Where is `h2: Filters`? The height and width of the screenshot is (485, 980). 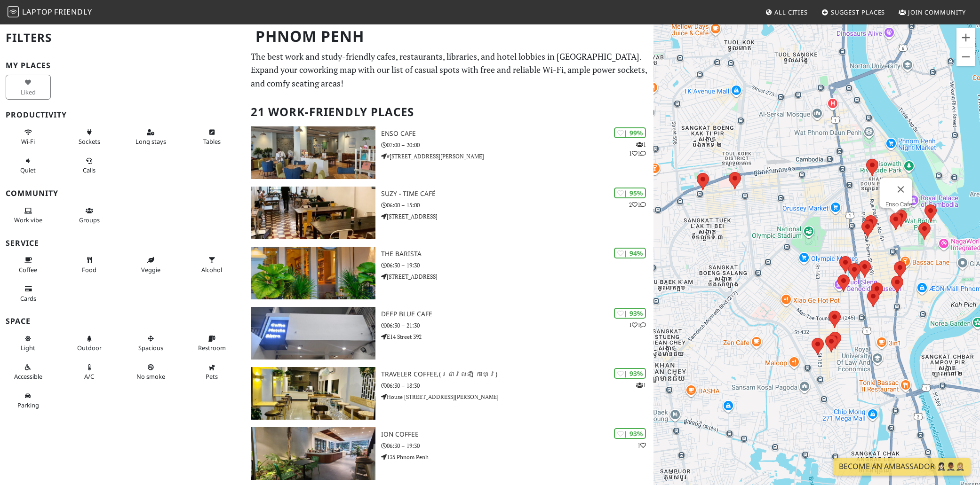
h2: Filters is located at coordinates (123, 38).